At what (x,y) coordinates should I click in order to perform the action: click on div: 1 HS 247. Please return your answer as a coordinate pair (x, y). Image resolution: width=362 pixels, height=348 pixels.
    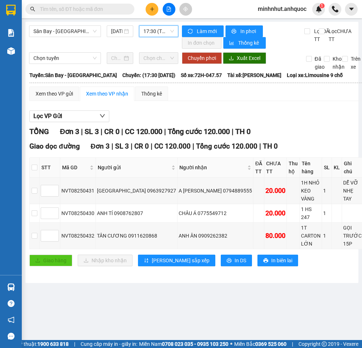
    Looking at the image, I should click on (311, 213).